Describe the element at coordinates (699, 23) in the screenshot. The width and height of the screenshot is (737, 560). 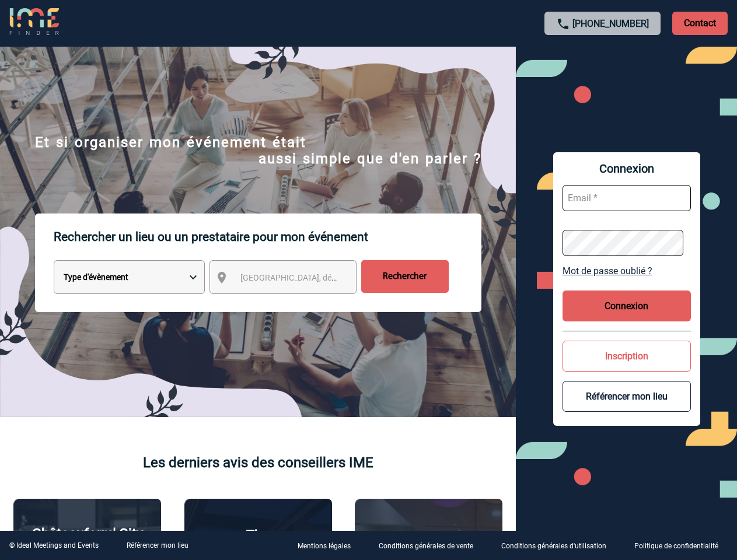
I see `p: Contact` at that location.